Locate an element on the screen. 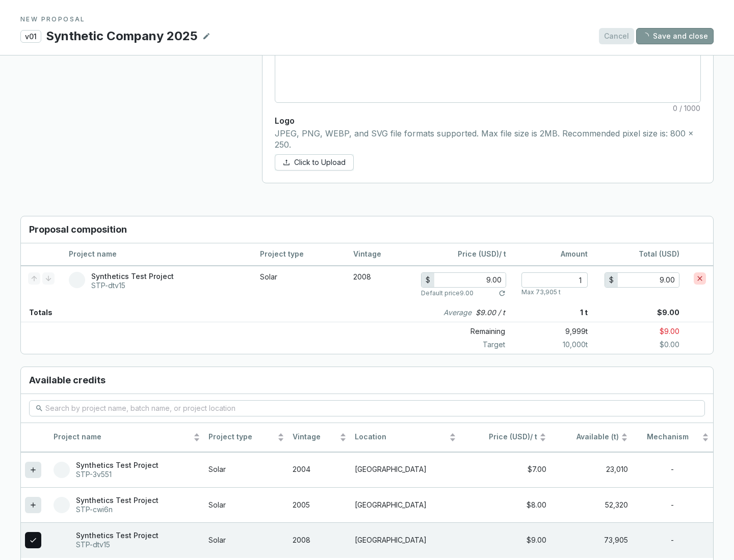 This screenshot has width=734, height=560. input: Search by project name, batch name, or project location is located at coordinates (367, 409).